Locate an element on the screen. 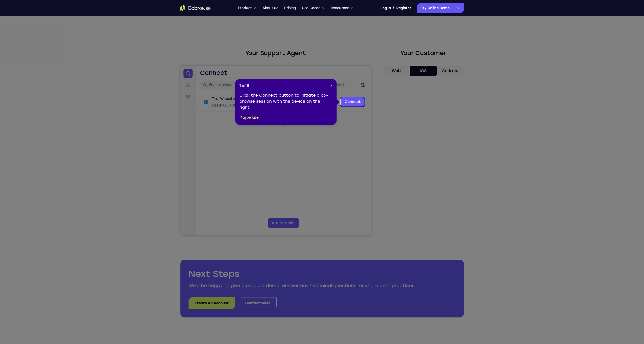 The height and width of the screenshot is (344, 644). span: 1 of 8 is located at coordinates (244, 86).